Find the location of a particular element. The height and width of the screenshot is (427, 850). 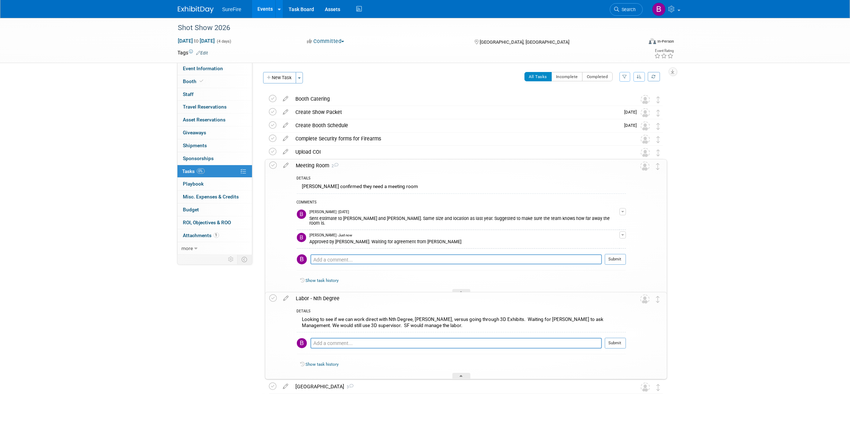

div: In-Person is located at coordinates (665, 41).